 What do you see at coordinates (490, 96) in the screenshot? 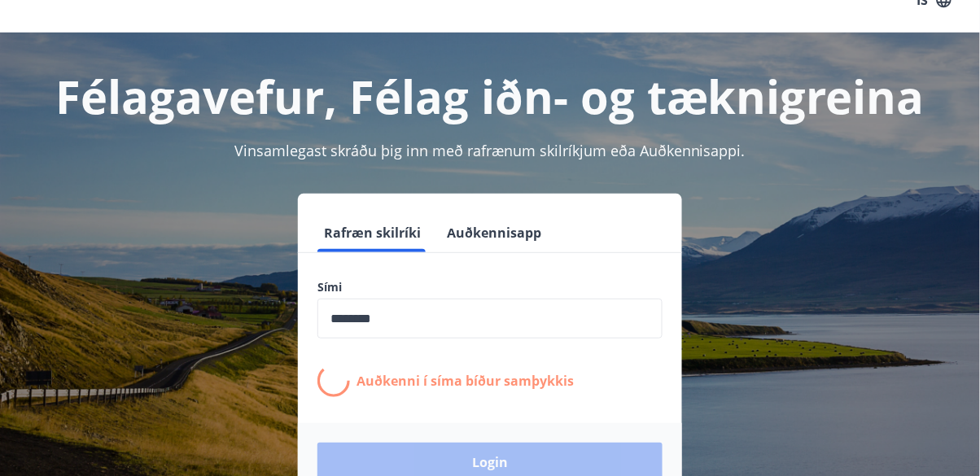
I see `h1: Félagavefur, Félag iðn- og tæknigreina` at bounding box center [490, 96].